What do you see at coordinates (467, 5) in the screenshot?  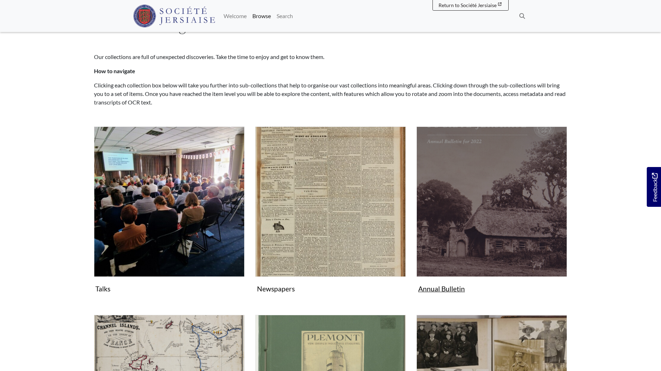 I see `span: Return to Société Jersiaise` at bounding box center [467, 5].